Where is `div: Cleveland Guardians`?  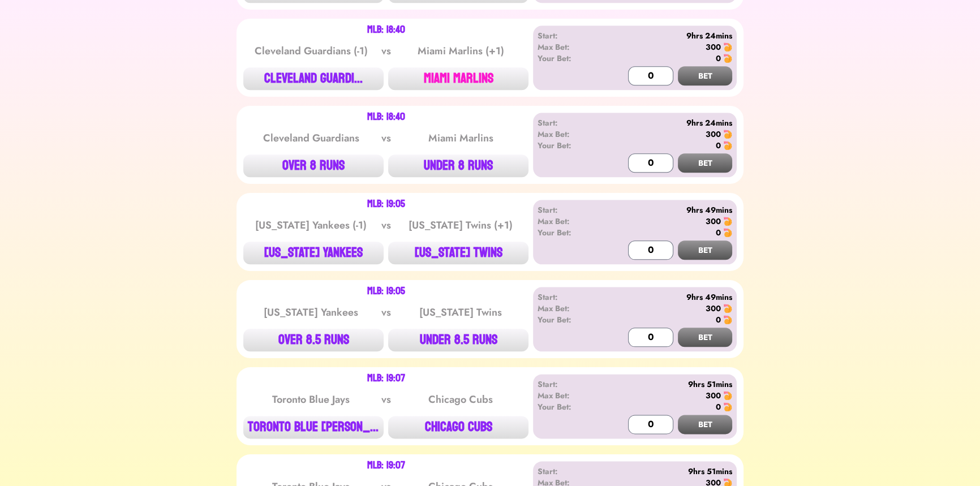
div: Cleveland Guardians is located at coordinates (311, 138).